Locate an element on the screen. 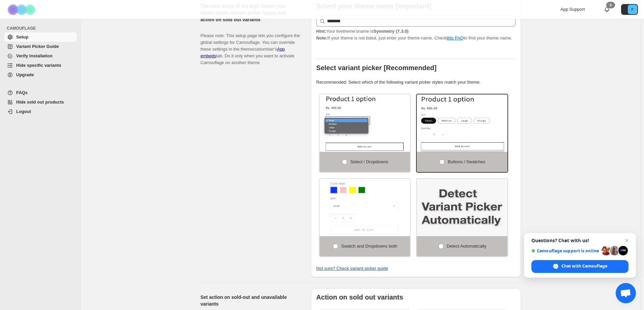  a: Open chat is located at coordinates (626, 293).